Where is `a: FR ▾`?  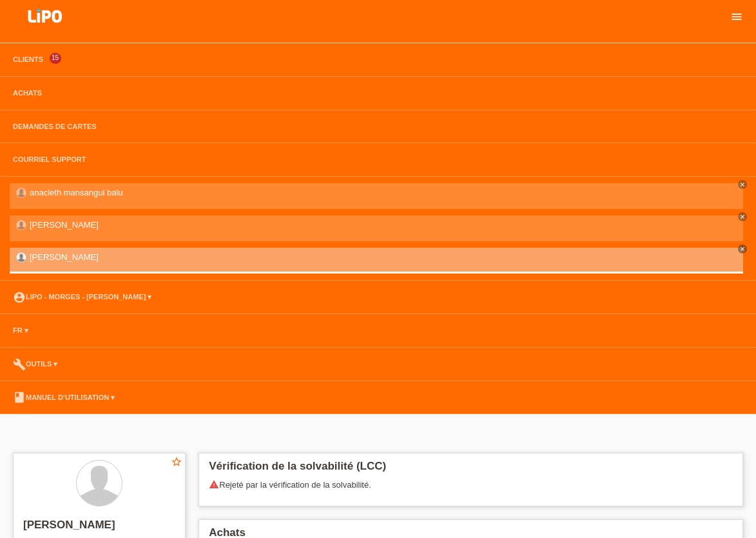
a: FR ▾ is located at coordinates (21, 330).